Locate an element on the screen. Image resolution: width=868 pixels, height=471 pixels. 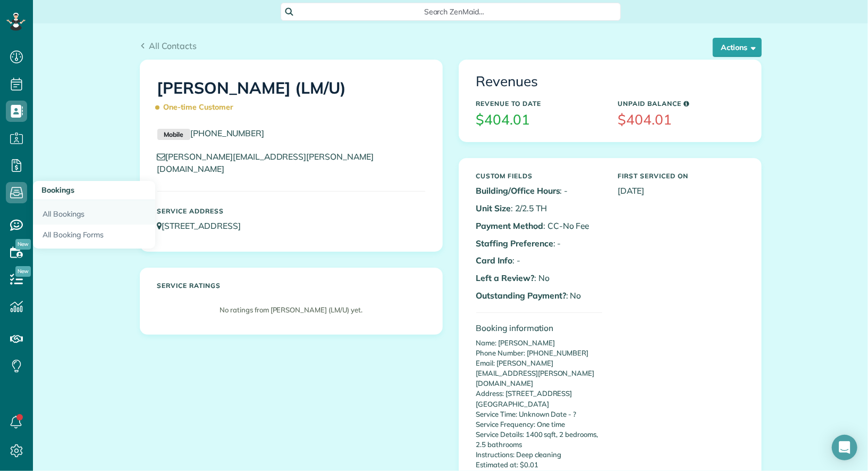
h3: Revenues is located at coordinates (610, 82).